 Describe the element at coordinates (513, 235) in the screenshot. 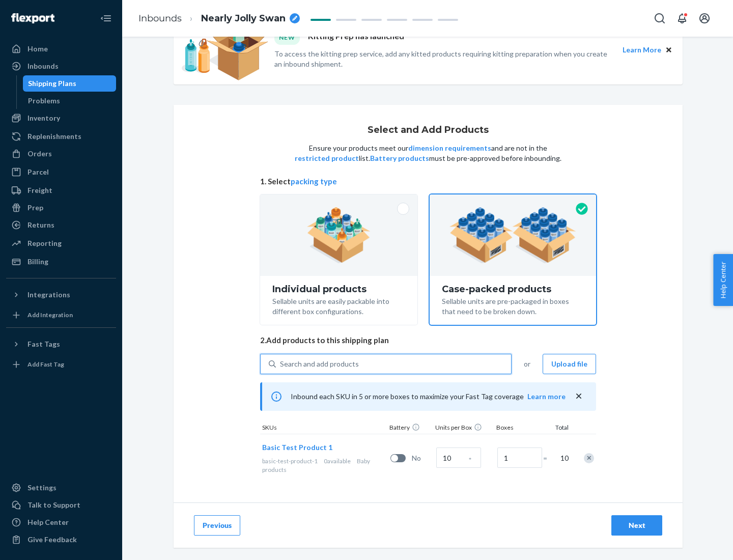

I see `img: case-pack.59cecea509d18c883b923b81aeac6d0b.png` at that location.